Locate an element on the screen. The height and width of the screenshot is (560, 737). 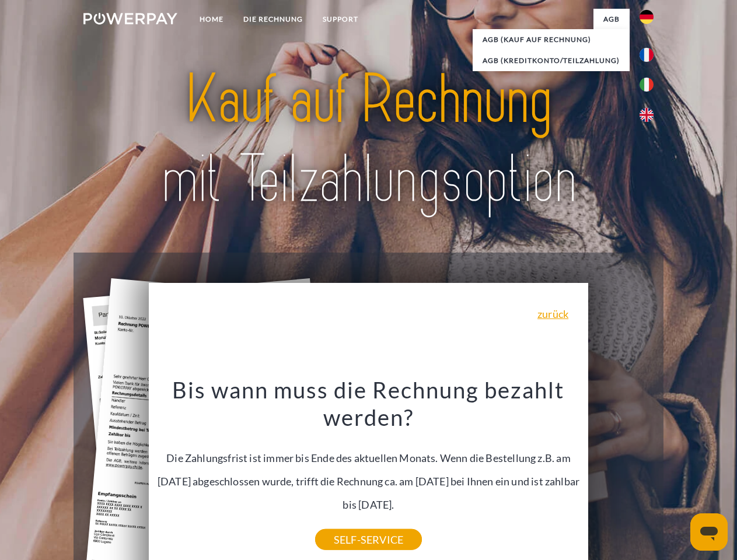
a: SUPPORT is located at coordinates (340, 19).